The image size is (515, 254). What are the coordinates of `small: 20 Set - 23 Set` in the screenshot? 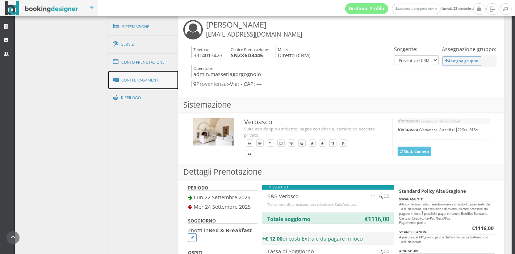 It's located at (449, 121).